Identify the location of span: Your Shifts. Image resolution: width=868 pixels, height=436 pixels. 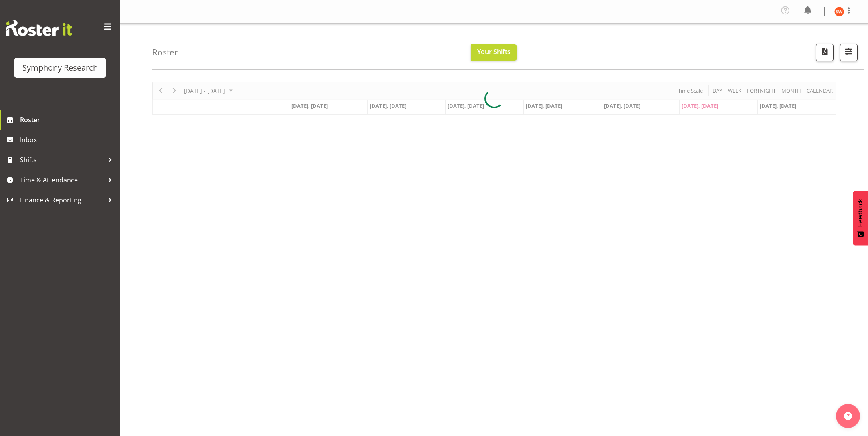
(494, 52).